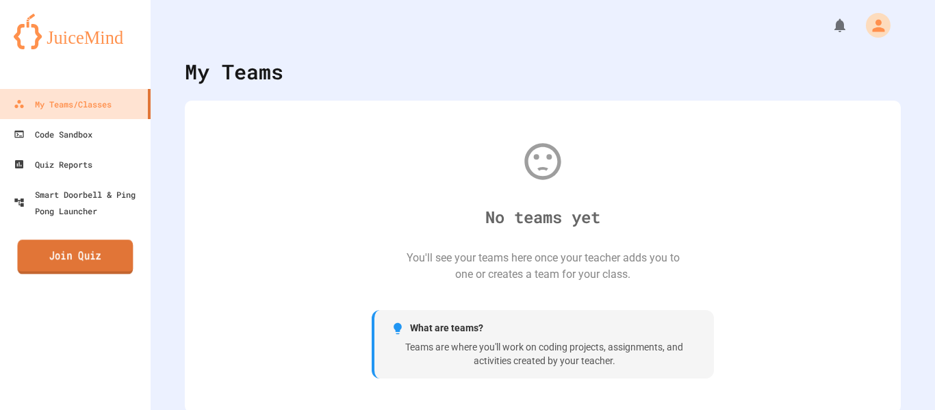 This screenshot has height=410, width=935. I want to click on div: My Account, so click(873, 25).